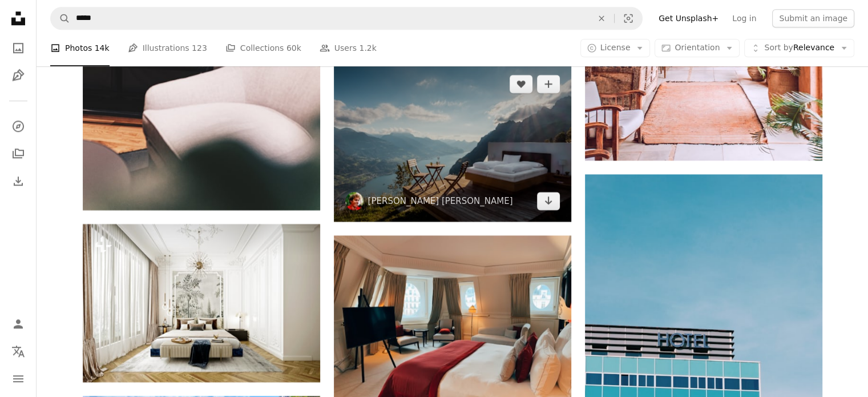 The image size is (868, 397). Describe the element at coordinates (799, 48) in the screenshot. I see `button: Sort byRelevance` at that location.